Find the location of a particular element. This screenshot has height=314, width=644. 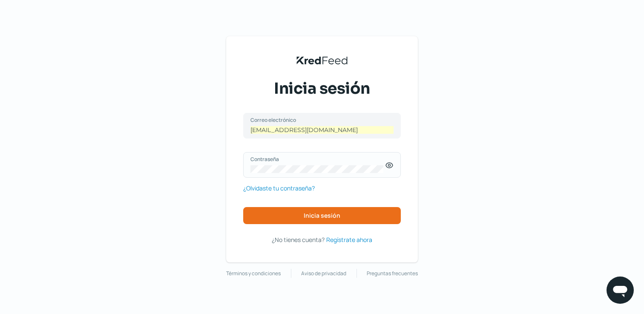

span: Términos y condiciones is located at coordinates (253, 273).